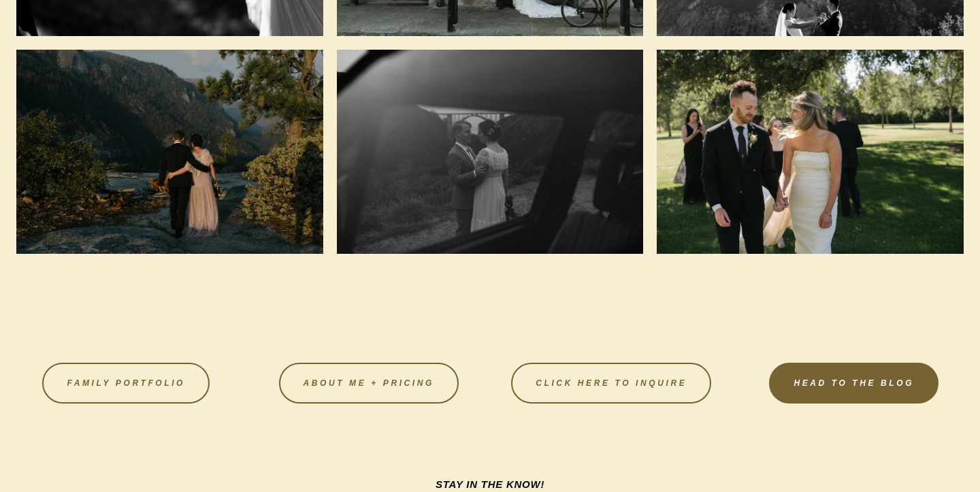 This screenshot has width=980, height=492. What do you see at coordinates (490, 484) in the screenshot?
I see `em: STAY IN THE KNOW!` at bounding box center [490, 484].